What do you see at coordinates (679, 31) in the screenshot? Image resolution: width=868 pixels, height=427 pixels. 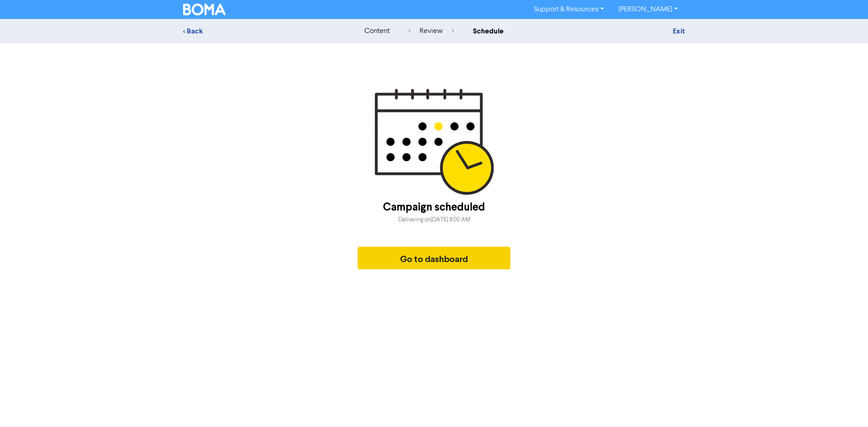 I see `a: Exit` at bounding box center [679, 31].